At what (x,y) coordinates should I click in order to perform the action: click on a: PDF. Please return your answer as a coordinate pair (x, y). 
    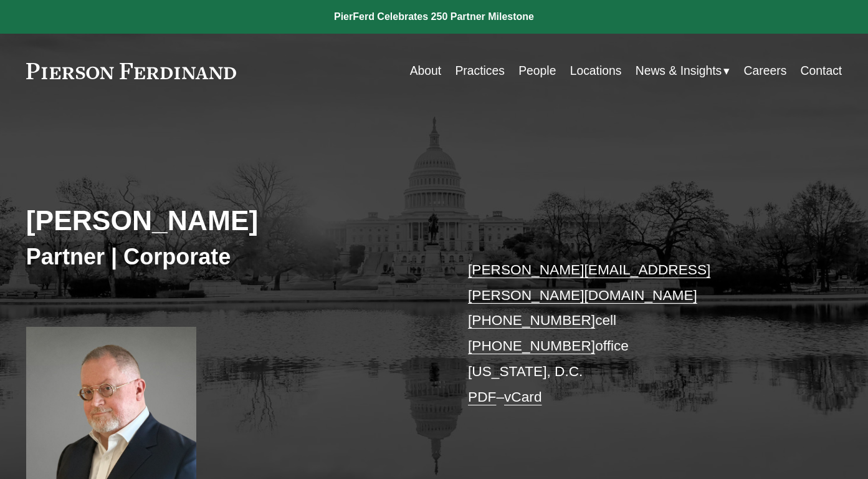
    Looking at the image, I should click on (482, 397).